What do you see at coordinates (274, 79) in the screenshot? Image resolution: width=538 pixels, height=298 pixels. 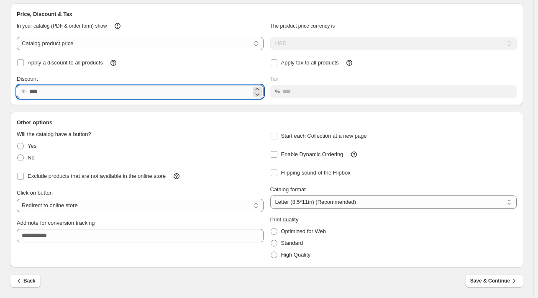 I see `span: Tax` at bounding box center [274, 79].